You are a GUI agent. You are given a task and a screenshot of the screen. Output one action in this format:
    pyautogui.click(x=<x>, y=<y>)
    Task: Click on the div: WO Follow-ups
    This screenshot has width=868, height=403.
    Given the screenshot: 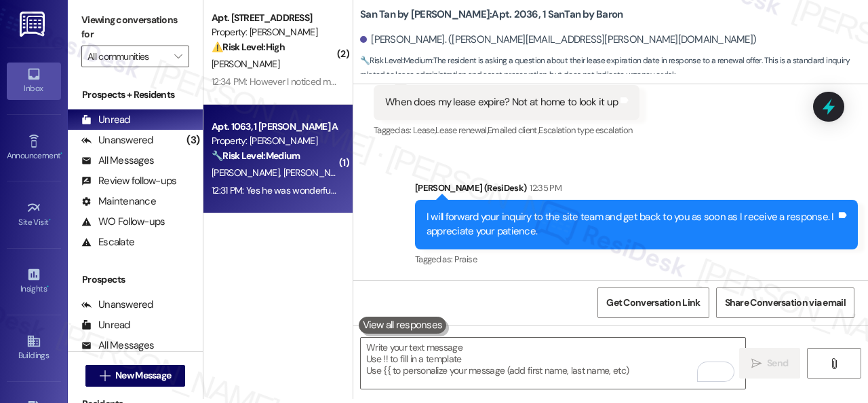 What is the action you would take?
    pyautogui.click(x=122, y=222)
    